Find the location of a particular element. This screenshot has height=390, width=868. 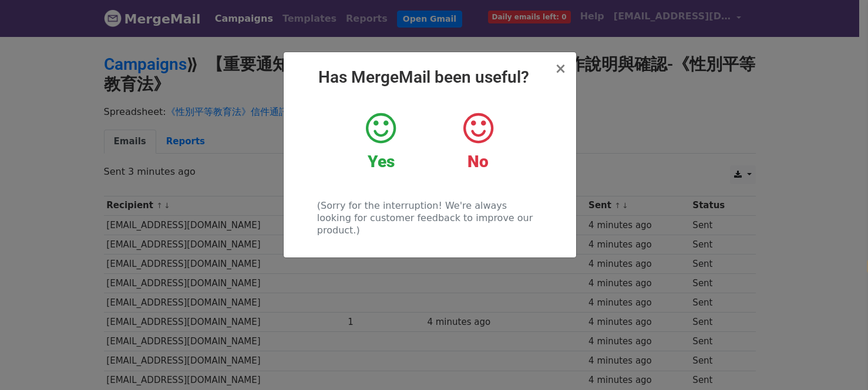

a: Yes is located at coordinates (380, 142).